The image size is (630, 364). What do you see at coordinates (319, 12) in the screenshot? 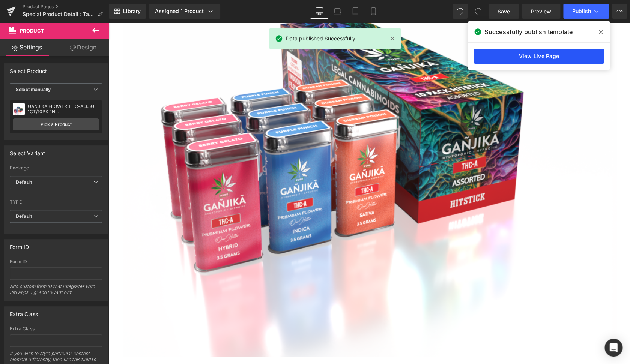
I see `a: Desktop` at bounding box center [319, 12].